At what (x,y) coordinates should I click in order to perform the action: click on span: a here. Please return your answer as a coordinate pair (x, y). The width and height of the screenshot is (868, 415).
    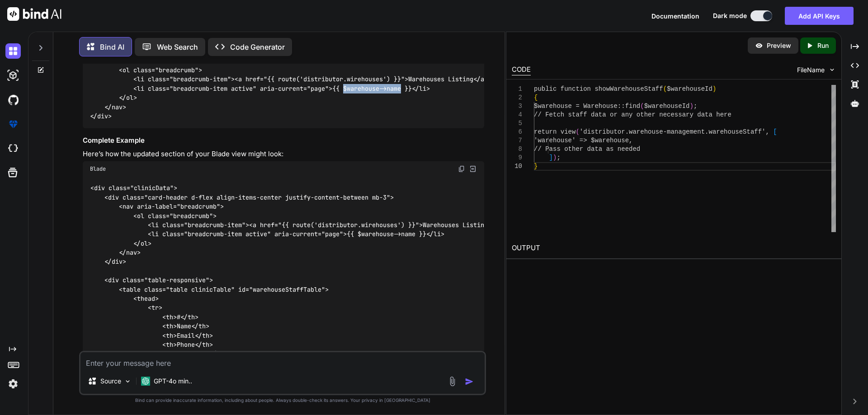
    Looking at the image, I should click on (719, 115).